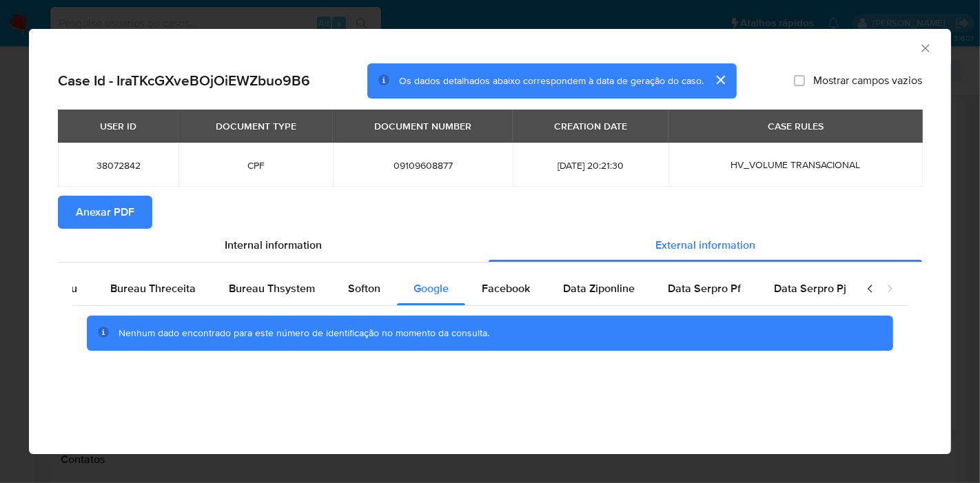  I want to click on span: Data Serpro Pf, so click(704, 288).